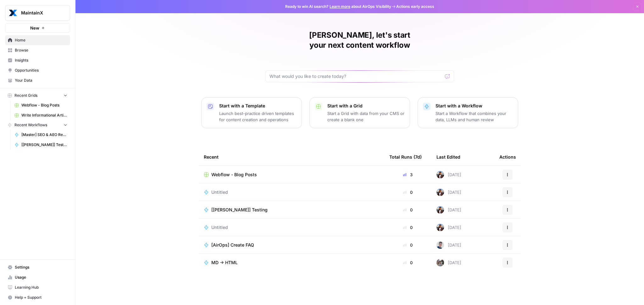  I want to click on span: Opportunities, so click(41, 70).